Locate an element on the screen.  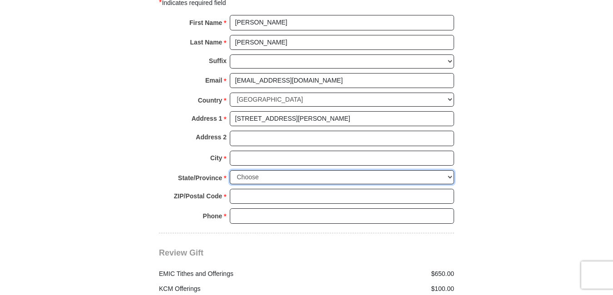
strong: City is located at coordinates (216, 158).